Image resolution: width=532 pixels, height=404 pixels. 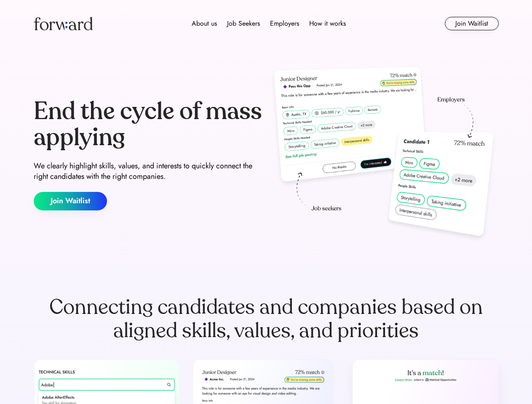 What do you see at coordinates (63, 23) in the screenshot?
I see `img: Forward logo` at bounding box center [63, 23].